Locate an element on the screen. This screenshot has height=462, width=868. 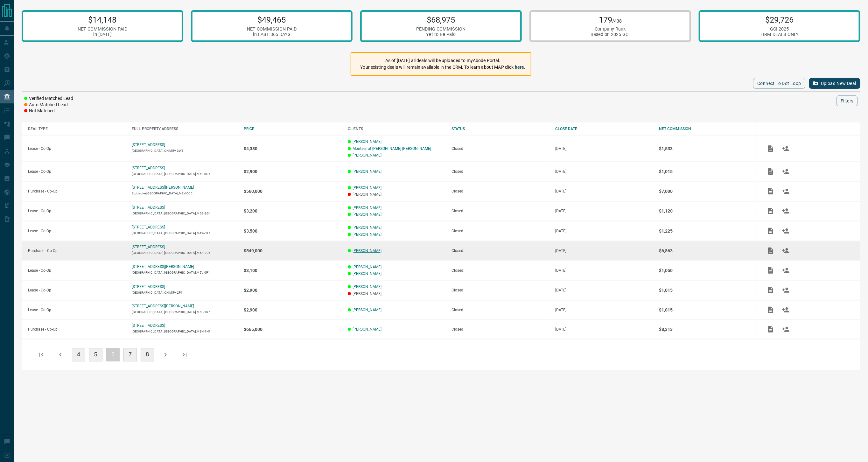
div: NET COMMISSION is located at coordinates (708, 129).